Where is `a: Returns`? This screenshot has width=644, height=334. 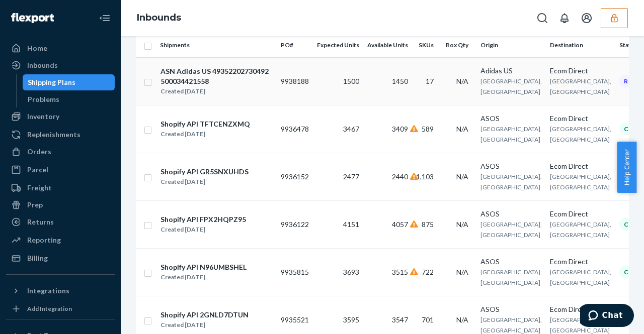 a: Returns is located at coordinates (60, 222).